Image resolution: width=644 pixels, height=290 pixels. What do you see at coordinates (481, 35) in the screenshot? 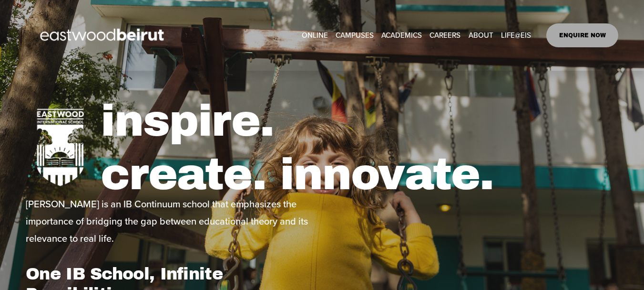
I see `span: ABOUT` at bounding box center [481, 35].